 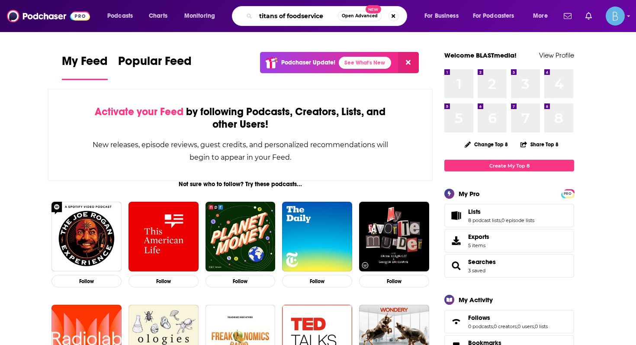 What do you see at coordinates (493, 16) in the screenshot?
I see `span: For Podcasters` at bounding box center [493, 16].